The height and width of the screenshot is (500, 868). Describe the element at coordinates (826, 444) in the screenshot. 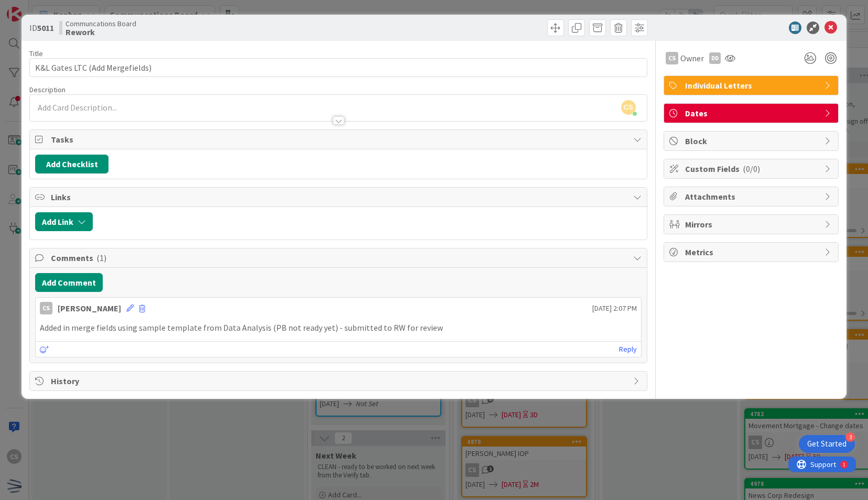

I see `div: Get Started` at that location.